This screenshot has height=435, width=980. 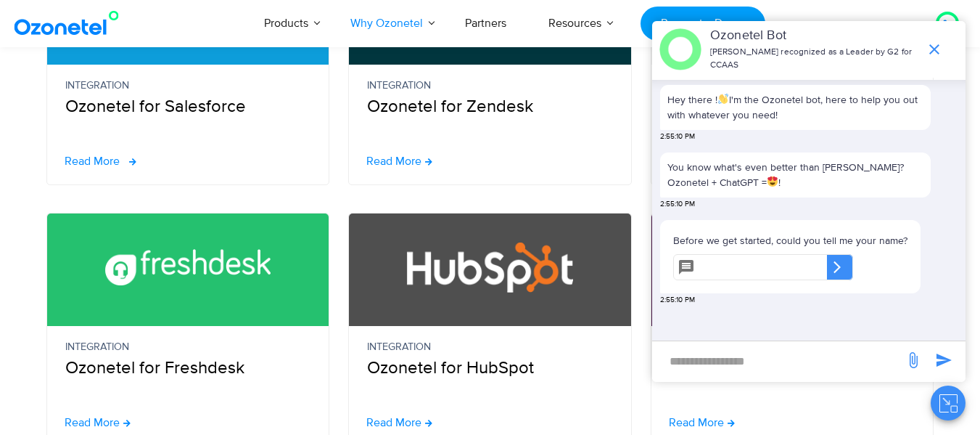 I want to click on span: end chat or minimize, so click(x=935, y=49).